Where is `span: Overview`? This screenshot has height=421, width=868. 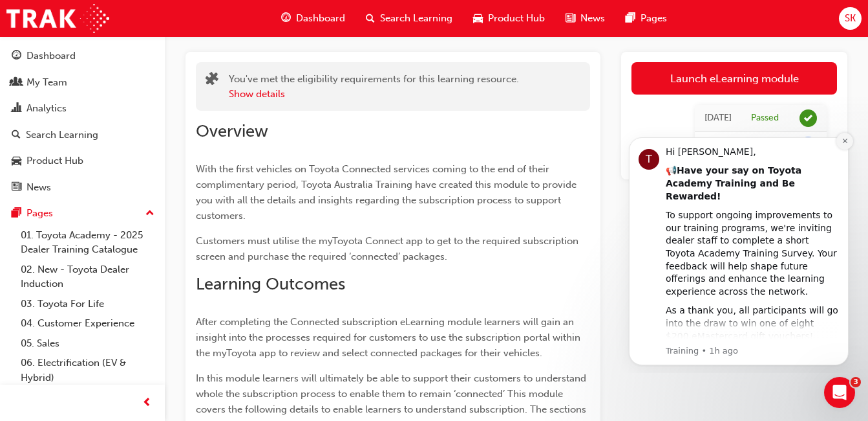 span: Overview is located at coordinates (233, 130).